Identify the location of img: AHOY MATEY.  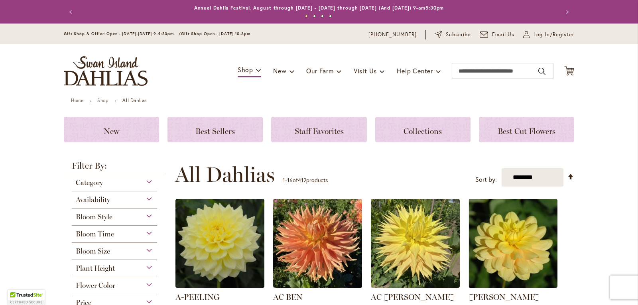
(513, 243).